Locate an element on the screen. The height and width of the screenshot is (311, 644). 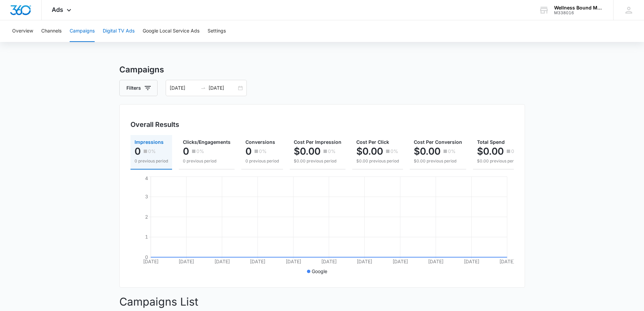
tspan: 0 is located at coordinates (146, 257).